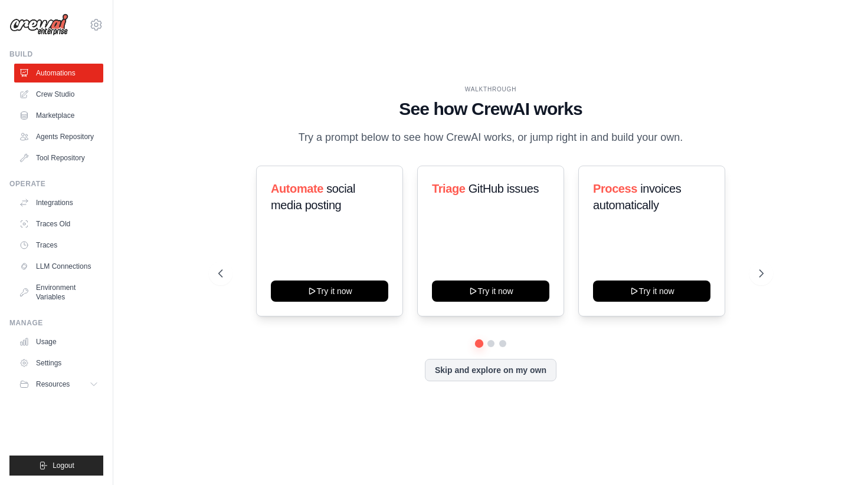 The height and width of the screenshot is (485, 868). Describe the element at coordinates (56, 184) in the screenshot. I see `div: Operate` at that location.